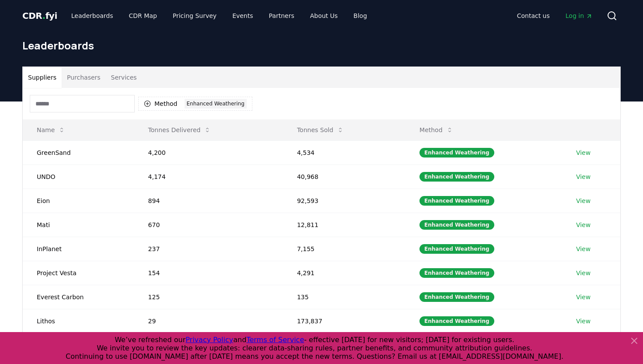 The height and width of the screenshot is (364, 643). I want to click on a: Contact us, so click(533, 16).